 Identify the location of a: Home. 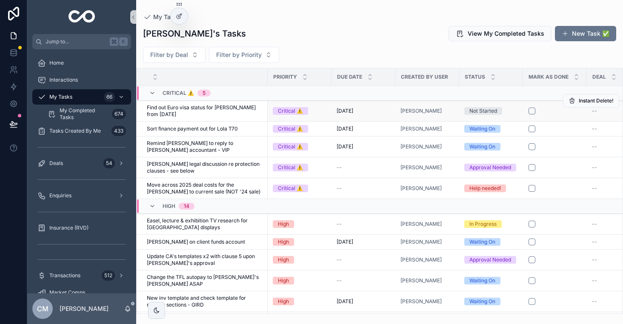
(82, 63).